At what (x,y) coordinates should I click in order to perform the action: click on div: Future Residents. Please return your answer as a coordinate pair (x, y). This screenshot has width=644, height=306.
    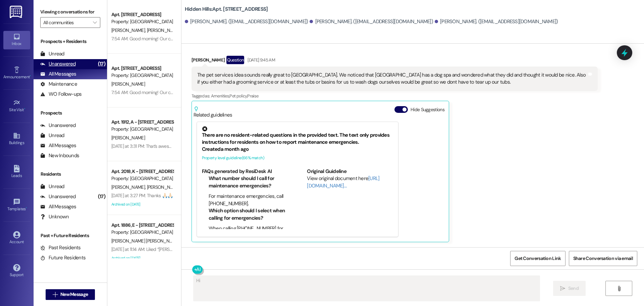
    Looking at the image, I should click on (63, 258).